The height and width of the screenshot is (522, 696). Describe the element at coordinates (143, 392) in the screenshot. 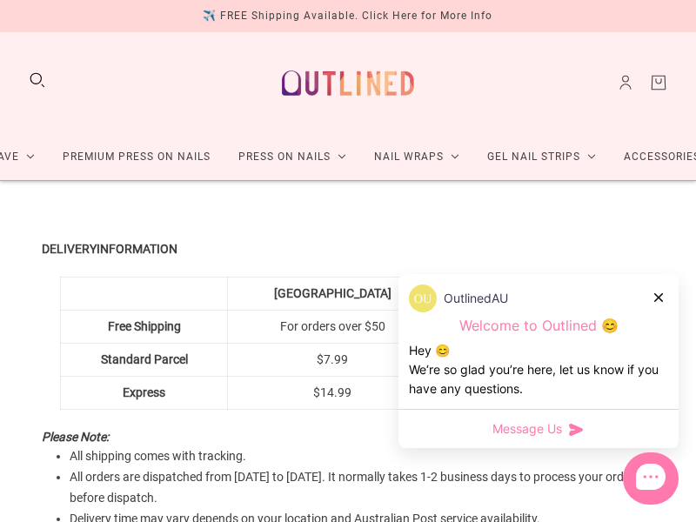

I see `strong: Express` at that location.